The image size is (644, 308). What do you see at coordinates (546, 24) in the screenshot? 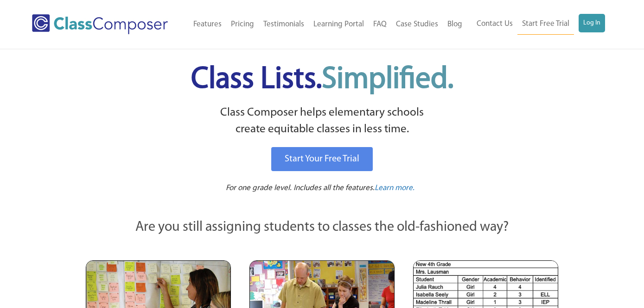
I see `a: Start Free Trial` at bounding box center [546, 24].